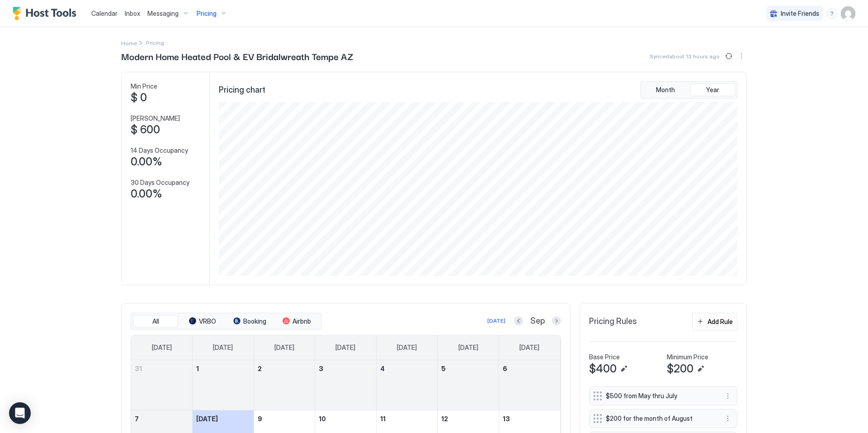 The height and width of the screenshot is (433, 868). What do you see at coordinates (720, 321) in the screenshot?
I see `div: Add Rule` at bounding box center [720, 321].